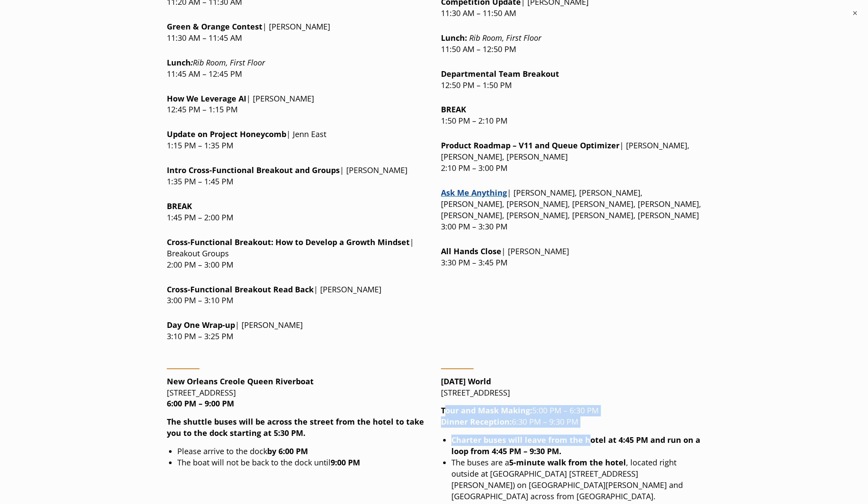 This screenshot has width=868, height=504. I want to click on p: 11:45 AM – 12:45 PM, so click(297, 68).